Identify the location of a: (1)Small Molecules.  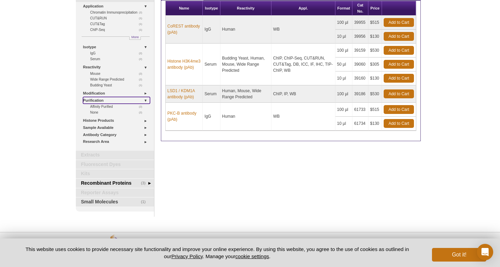
(115, 202).